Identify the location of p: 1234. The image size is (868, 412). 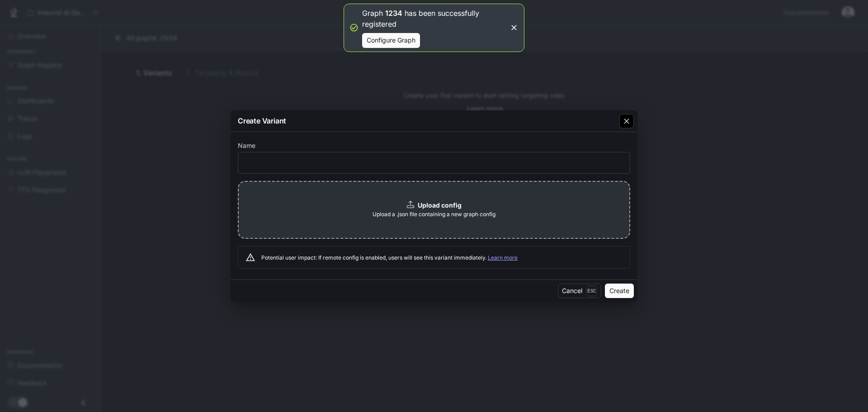
(394, 13).